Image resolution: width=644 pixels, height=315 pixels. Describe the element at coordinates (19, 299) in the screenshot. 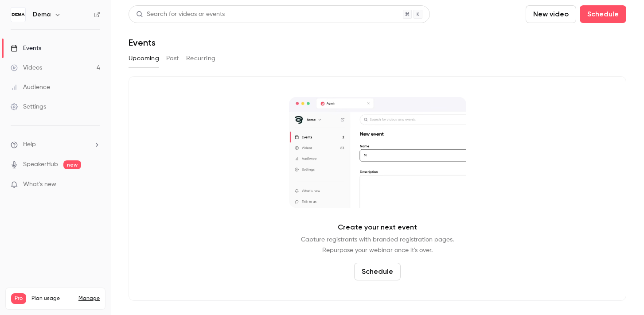

I see `span: Pro` at that location.